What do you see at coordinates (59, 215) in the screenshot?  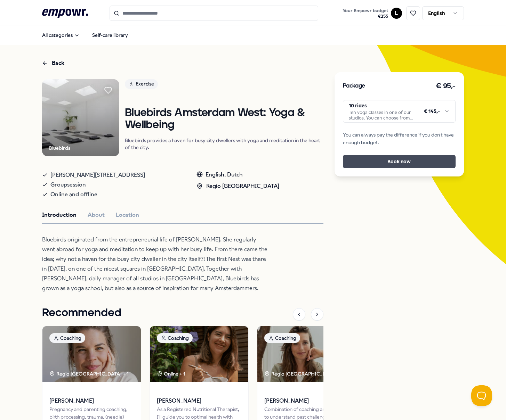 I see `button: Introduction` at bounding box center [59, 215].